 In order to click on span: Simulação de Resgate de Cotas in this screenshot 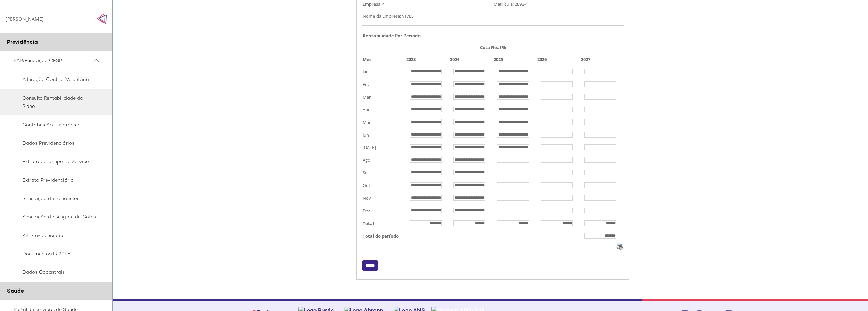, I will do `click(55, 216)`.